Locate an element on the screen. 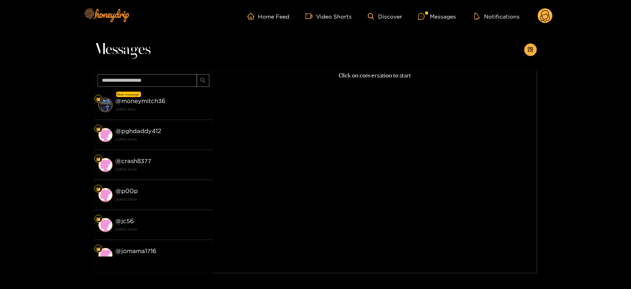 This screenshot has height=289, width=631. button: search is located at coordinates (203, 81).